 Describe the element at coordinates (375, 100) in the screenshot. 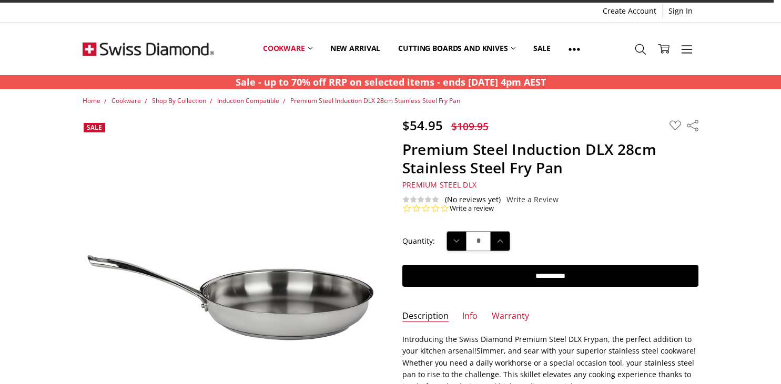

I see `a: Premium Steel Induction DLX 28cm Stainless Steel Fry Pan` at that location.